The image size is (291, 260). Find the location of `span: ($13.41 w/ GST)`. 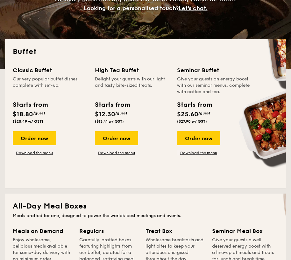

span: ($13.41 w/ GST) is located at coordinates (109, 122).